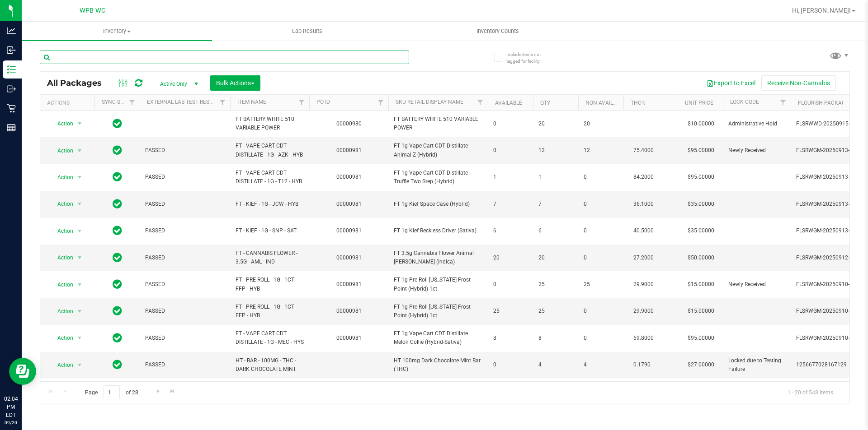 This screenshot has height=430, width=868. I want to click on span: Page of 28, so click(111, 392).